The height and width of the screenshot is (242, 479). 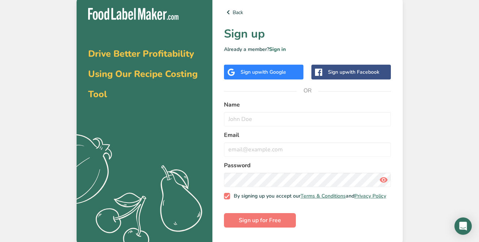 I want to click on a: Terms & Conditions, so click(x=323, y=196).